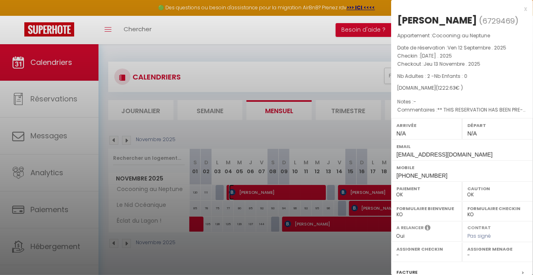 This screenshot has width=533, height=275. Describe the element at coordinates (426, 249) in the screenshot. I see `label: Assigner Checkin` at that location.